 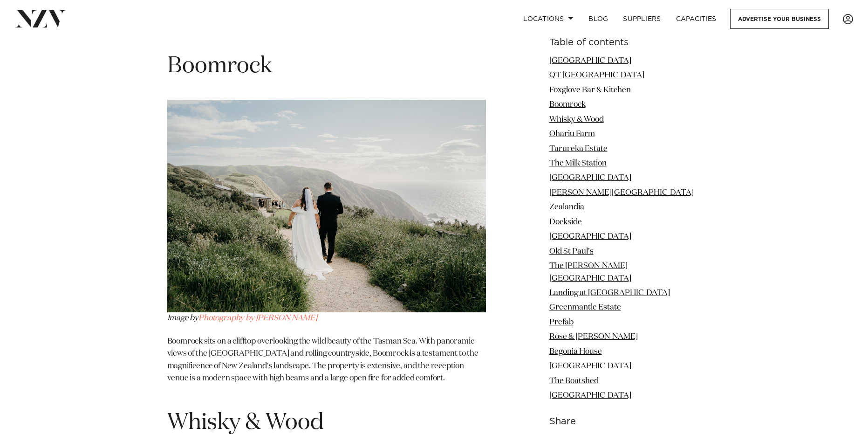 What do you see at coordinates (219, 66) in the screenshot?
I see `span: Boomrock` at bounding box center [219, 66].